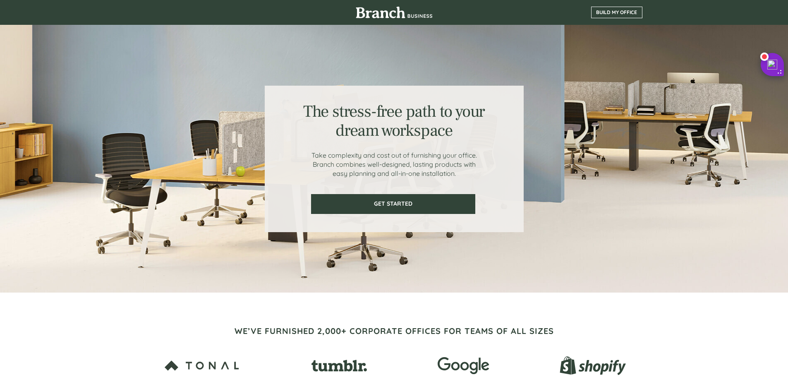  I want to click on a: GET STARTED, so click(393, 204).